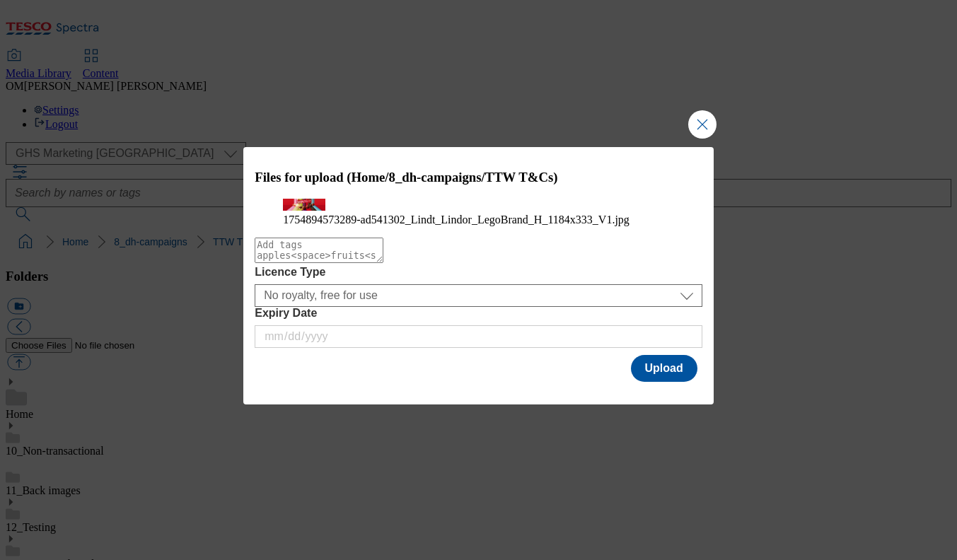 The image size is (957, 560). Describe the element at coordinates (478, 272) in the screenshot. I see `label: Licence Type` at that location.